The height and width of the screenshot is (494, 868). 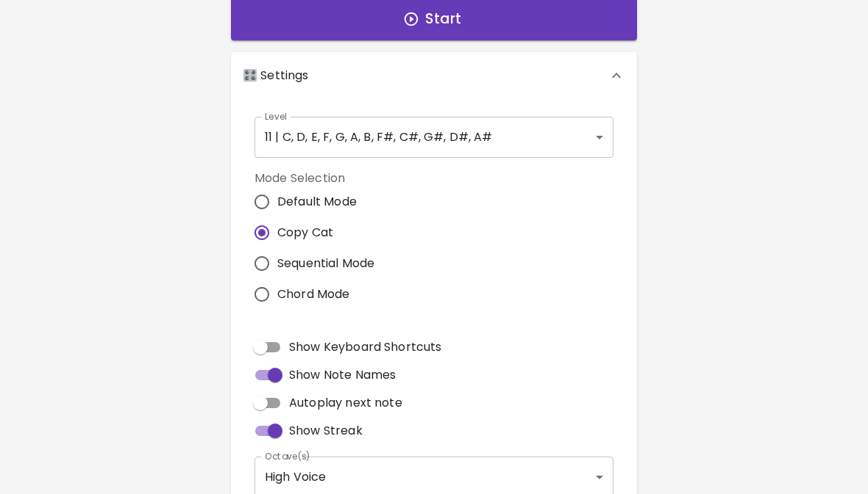 I want to click on div: 🎛️ Settings, so click(x=434, y=75).